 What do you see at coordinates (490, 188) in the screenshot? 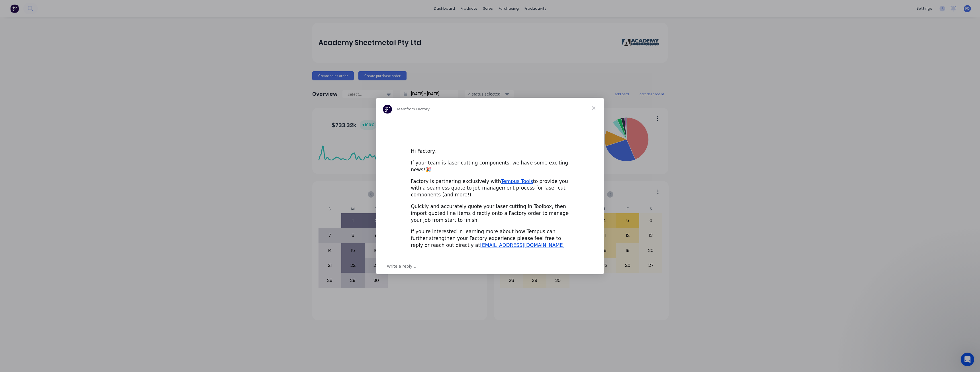
I see `div: Factory is partnering exclusively with to provide you with a seamless quote to job management pro...` at bounding box center [490, 188].